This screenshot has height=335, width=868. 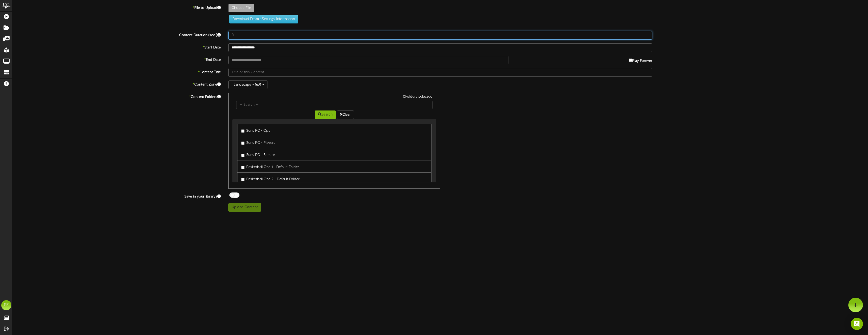 I want to click on label: Suns PC - Players, so click(x=258, y=142).